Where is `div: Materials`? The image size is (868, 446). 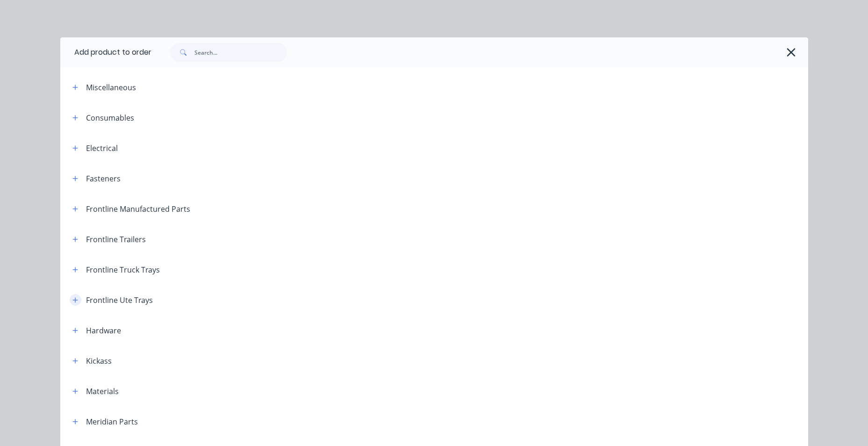 div: Materials is located at coordinates (103, 391).